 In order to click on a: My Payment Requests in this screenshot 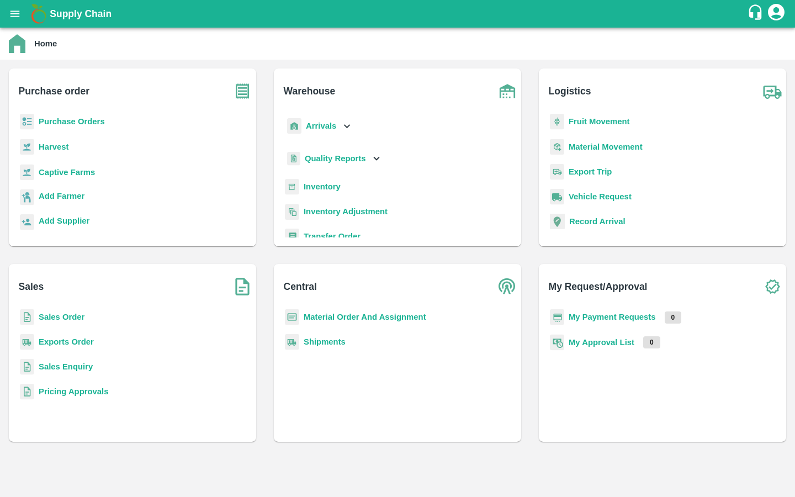, I will do `click(612, 317)`.